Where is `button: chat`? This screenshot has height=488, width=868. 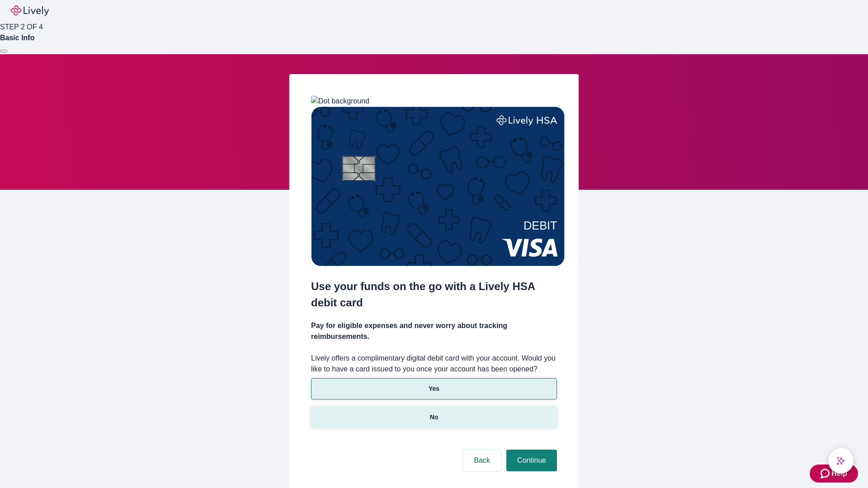
button: chat is located at coordinates (840, 461).